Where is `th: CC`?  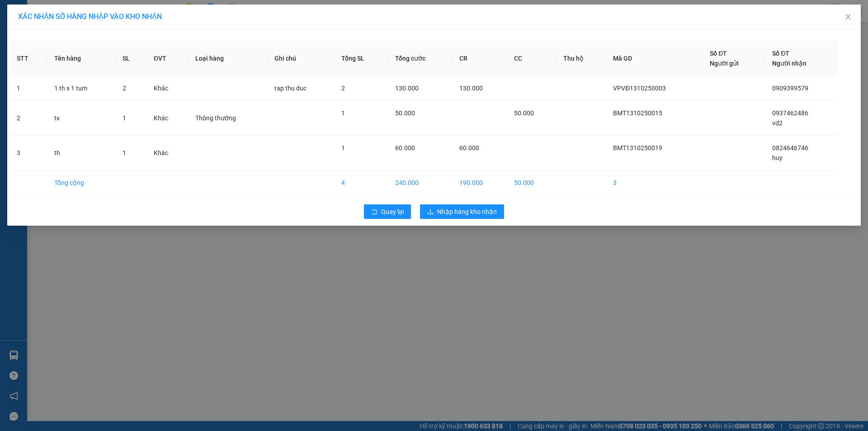 th: CC is located at coordinates (531, 58).